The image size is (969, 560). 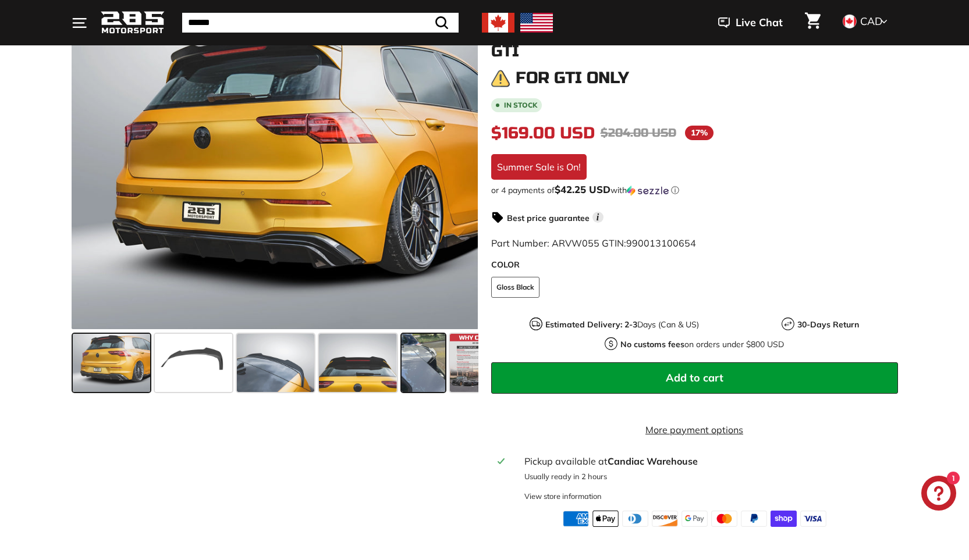 I want to click on strong: No customs fees, so click(x=653, y=344).